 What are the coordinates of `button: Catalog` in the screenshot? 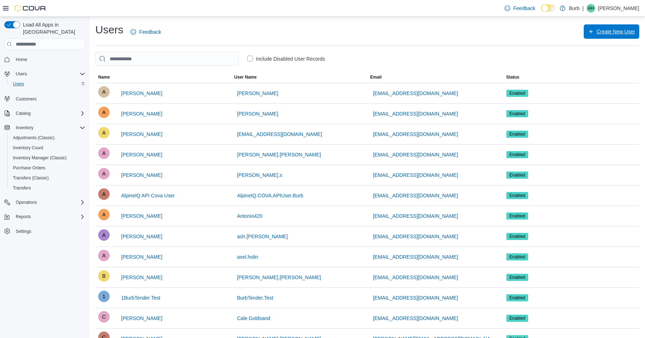 It's located at (23, 113).